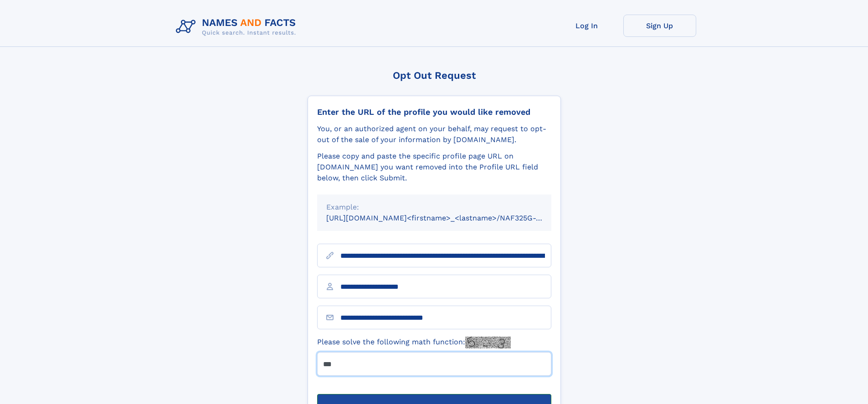  I want to click on div: Opt Out Request, so click(435, 75).